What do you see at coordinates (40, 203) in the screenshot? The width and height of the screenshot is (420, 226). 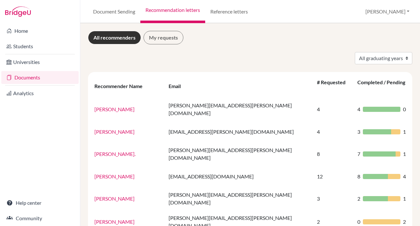 I see `a: Help center` at bounding box center [40, 203].